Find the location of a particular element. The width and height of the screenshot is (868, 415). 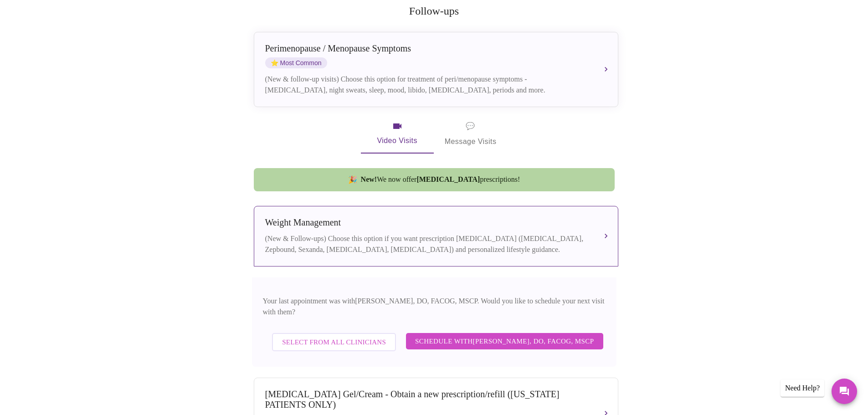

div: Perimenopause / Menopause Symptoms is located at coordinates (427, 49).